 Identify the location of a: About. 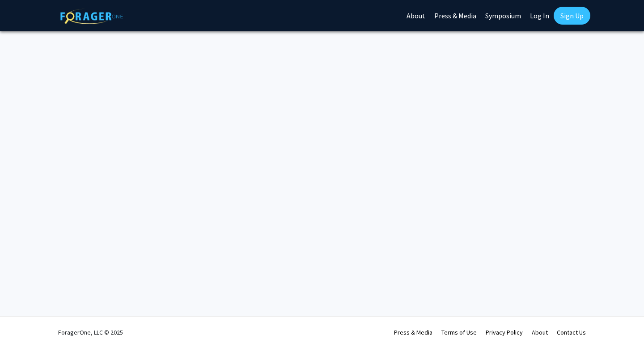
(540, 332).